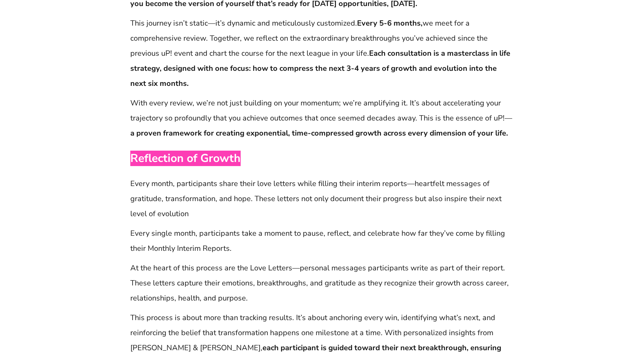  Describe the element at coordinates (322, 283) in the screenshot. I see `p: At the heart of this process are the Love Letters—personal messages participants write as part of...` at that location.